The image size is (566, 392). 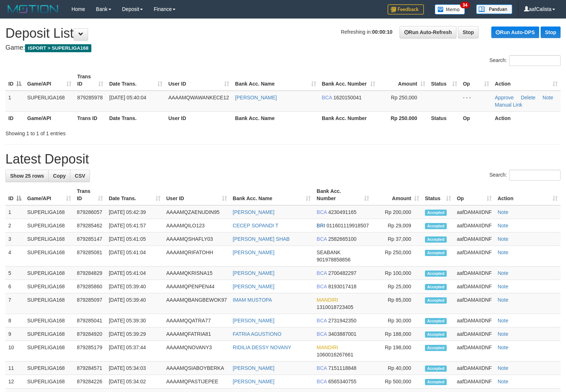 What do you see at coordinates (397, 382) in the screenshot?
I see `td: Rp 500,000` at bounding box center [397, 382].